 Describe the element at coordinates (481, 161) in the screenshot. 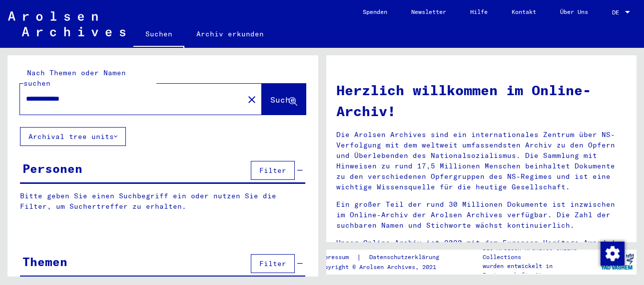

I see `p: Die Arolsen Archives sind ein internationales Zentrum über NS-Verfolgung mit dem weltweit umfasse...` at that location.